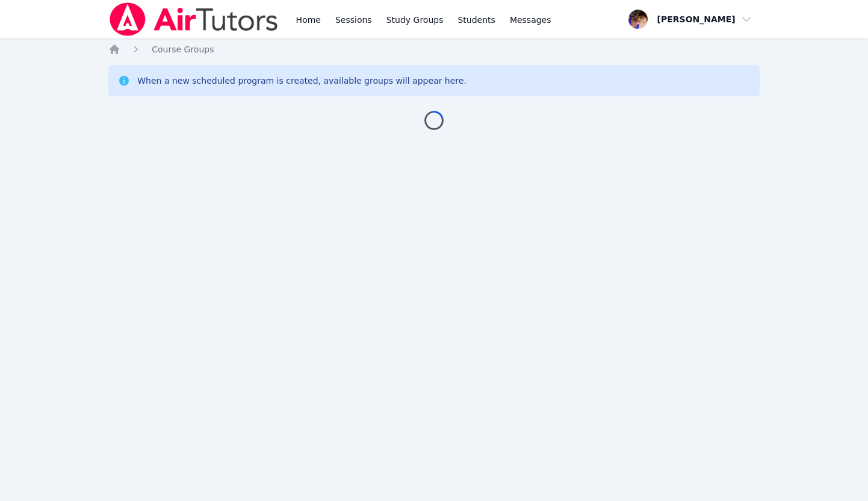  Describe the element at coordinates (183, 49) in the screenshot. I see `span: Course Groups` at that location.